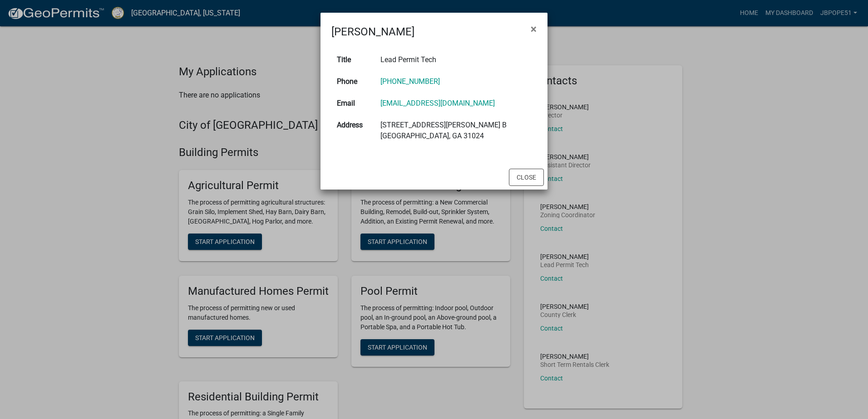 This screenshot has width=868, height=419. Describe the element at coordinates (456, 60) in the screenshot. I see `td: Lead Permit Tech` at that location.